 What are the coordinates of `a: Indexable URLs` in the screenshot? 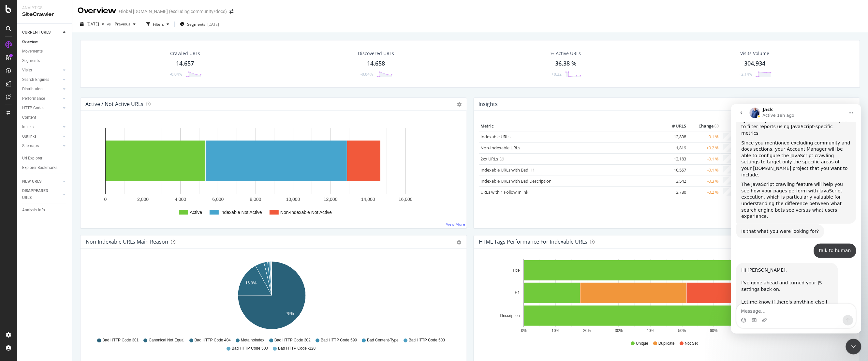 It's located at (495, 137).